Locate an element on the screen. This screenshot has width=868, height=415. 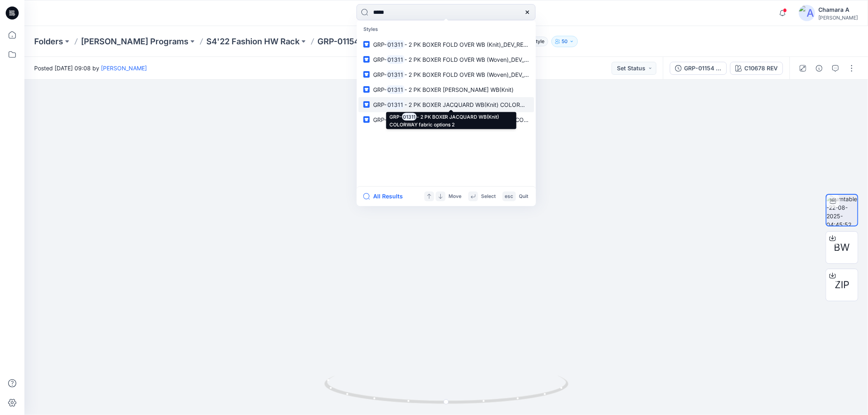
span: - 2 PK BOXER FOLD OVER WB (Knit)_DEV_REV01 is located at coordinates (469, 44).